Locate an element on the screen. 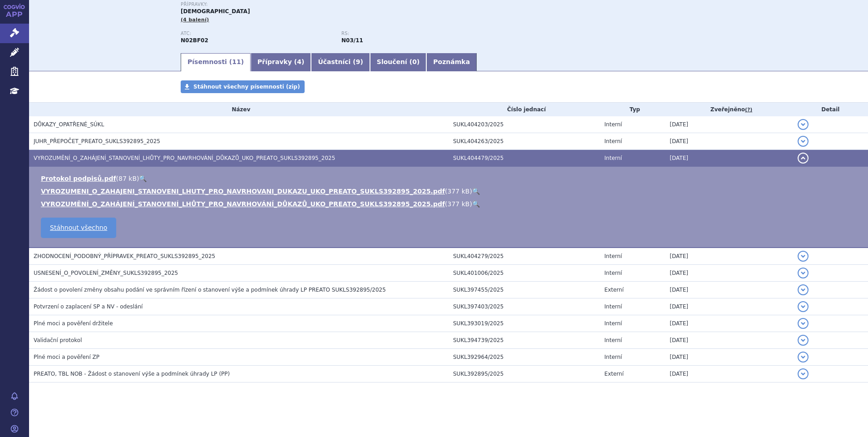 The width and height of the screenshot is (868, 437). span: Potvrzení o zaplacení SP a NV - odeslání is located at coordinates (88, 307).